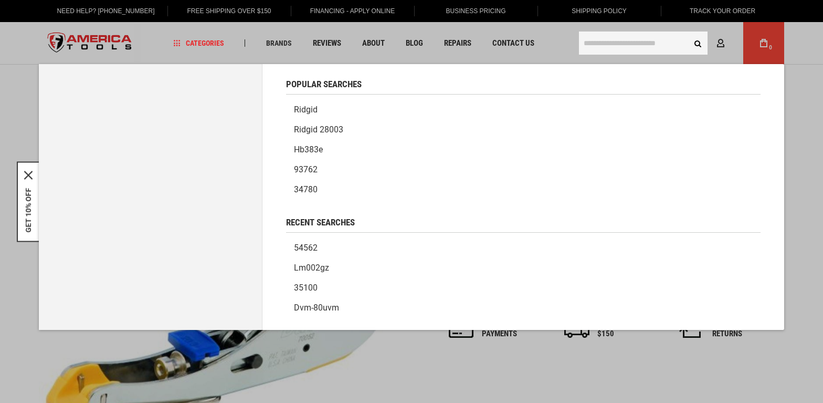 The image size is (823, 403). I want to click on a: 54562, so click(523, 248).